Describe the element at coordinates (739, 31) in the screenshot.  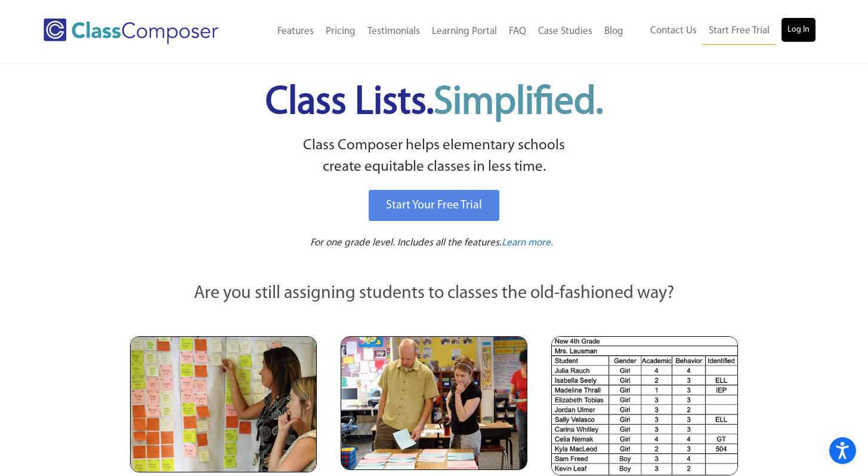
I see `a: Start Free Trial` at that location.